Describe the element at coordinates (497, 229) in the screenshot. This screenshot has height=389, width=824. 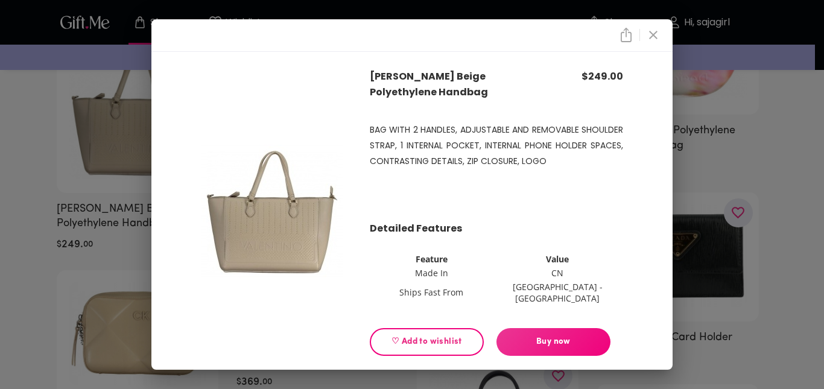
I see `p: Detailed Features` at that location.